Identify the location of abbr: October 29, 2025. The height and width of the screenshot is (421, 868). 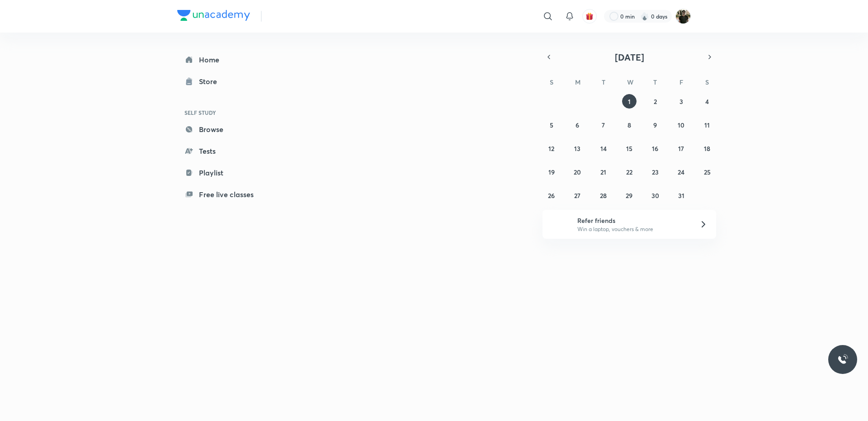
(629, 195).